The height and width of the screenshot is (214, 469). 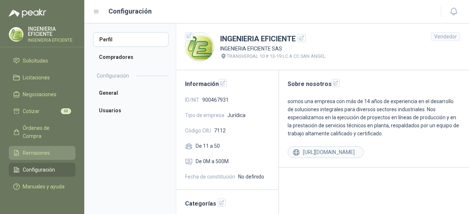 I want to click on span: Órdenes de Compra, so click(x=45, y=132).